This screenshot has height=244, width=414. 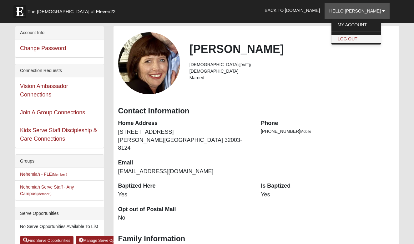 I want to click on dt: Baptized Here, so click(x=185, y=186).